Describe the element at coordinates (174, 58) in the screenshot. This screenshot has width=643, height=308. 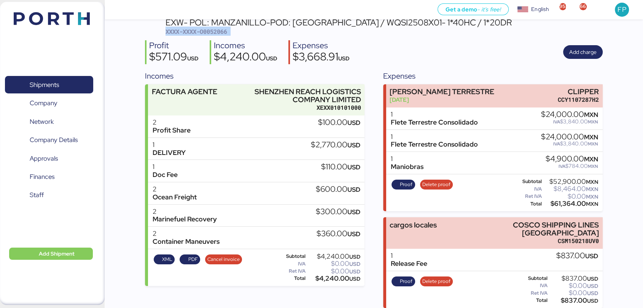
I see `div: $571.09` at that location.